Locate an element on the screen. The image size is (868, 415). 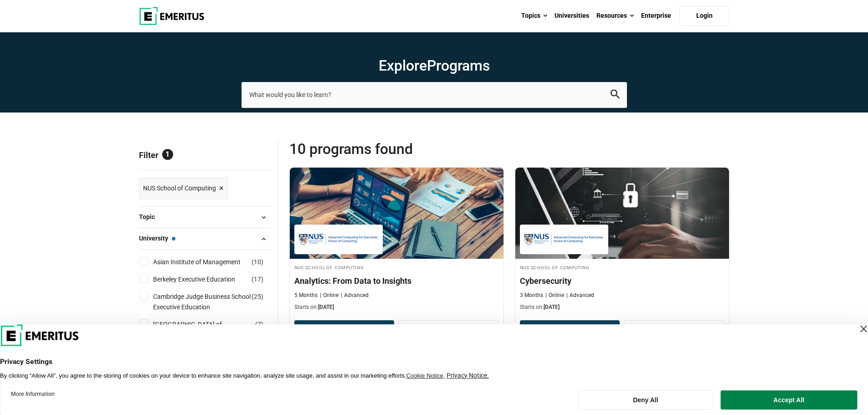
img: Cybersecurity | Online Cybersecurity Course is located at coordinates (622, 214).